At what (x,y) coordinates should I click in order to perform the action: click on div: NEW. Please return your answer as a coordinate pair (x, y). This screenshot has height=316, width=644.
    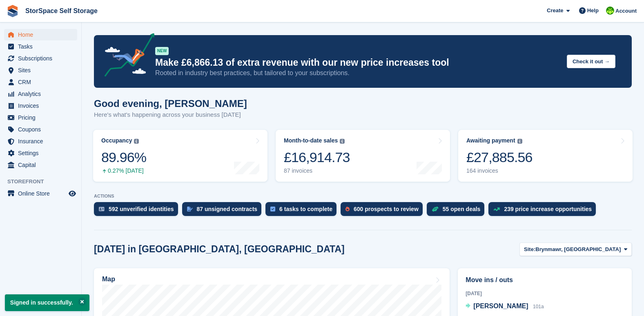
    Looking at the image, I should click on (162, 51).